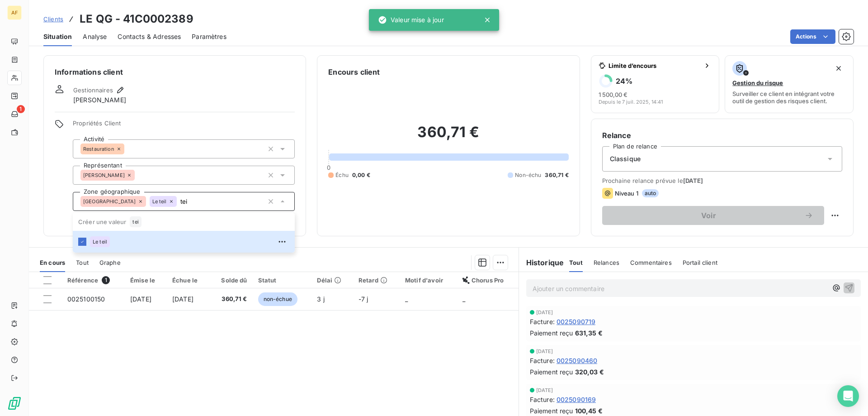 The height and width of the screenshot is (416, 868). I want to click on h6: Encours client, so click(354, 72).